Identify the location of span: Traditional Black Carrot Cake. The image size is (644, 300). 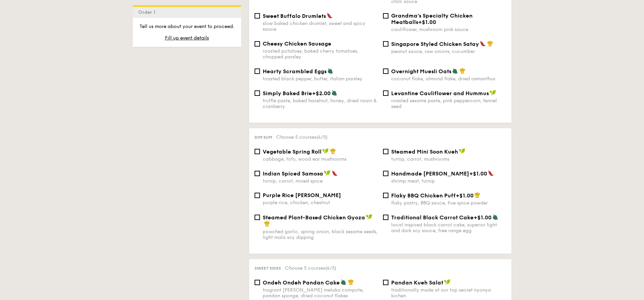
(433, 218).